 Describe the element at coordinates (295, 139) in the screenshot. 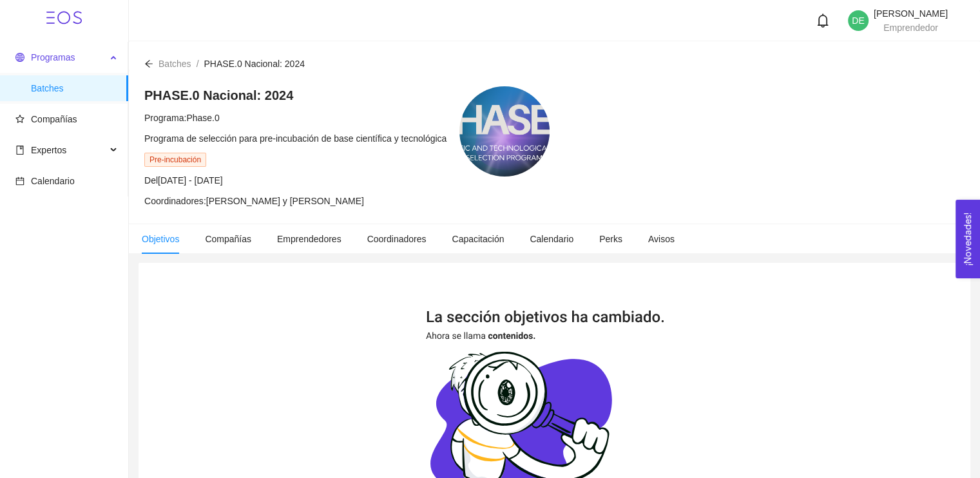

I see `span: Programa de selección para pre-incubación de base científica y tecnológica` at that location.